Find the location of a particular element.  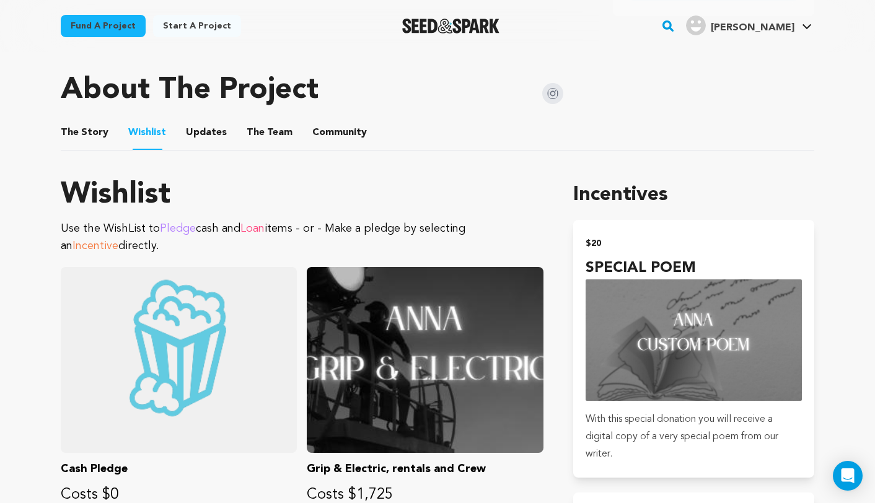

img: user.png is located at coordinates (696, 25).